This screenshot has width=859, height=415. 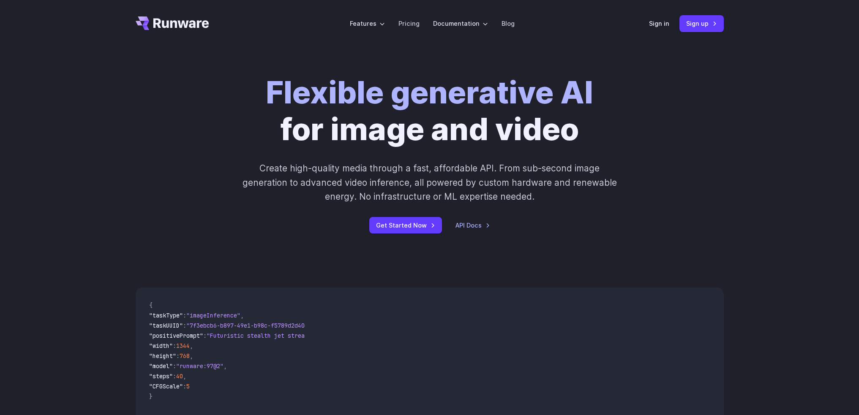 I want to click on span: "height", so click(x=163, y=356).